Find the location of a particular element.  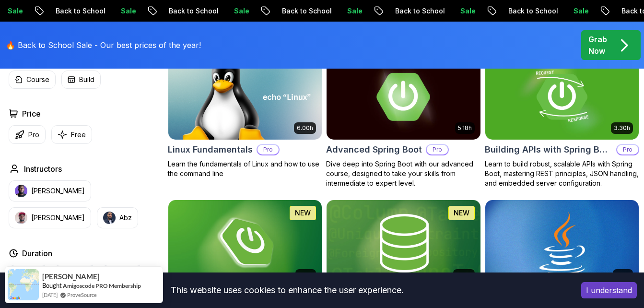

h2: Instructors is located at coordinates (43, 169).